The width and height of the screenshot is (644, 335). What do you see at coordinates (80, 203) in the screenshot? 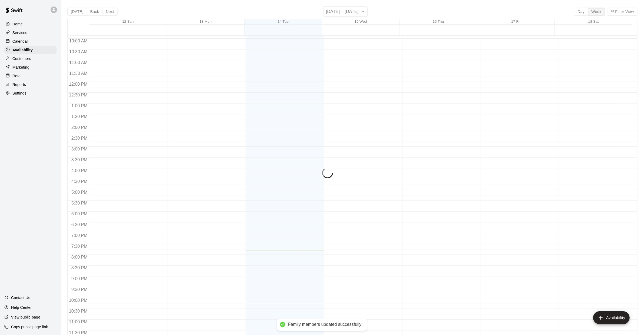
I see `span: 5:30 PM` at bounding box center [80, 203].